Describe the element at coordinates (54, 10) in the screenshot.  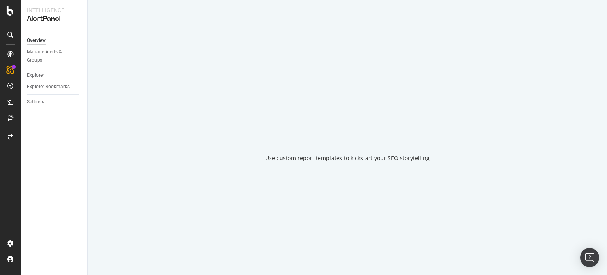
I see `div: Intelligence` at that location.